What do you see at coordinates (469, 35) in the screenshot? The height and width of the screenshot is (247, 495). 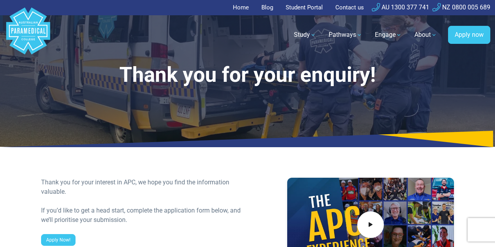 I see `a: Apply now` at bounding box center [469, 35].